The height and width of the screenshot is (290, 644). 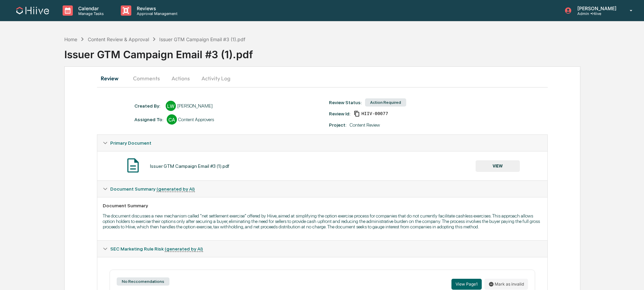 What do you see at coordinates (322, 249) in the screenshot?
I see `div: SEC Marketing Rule Risk (generated by AI)` at bounding box center [322, 249].